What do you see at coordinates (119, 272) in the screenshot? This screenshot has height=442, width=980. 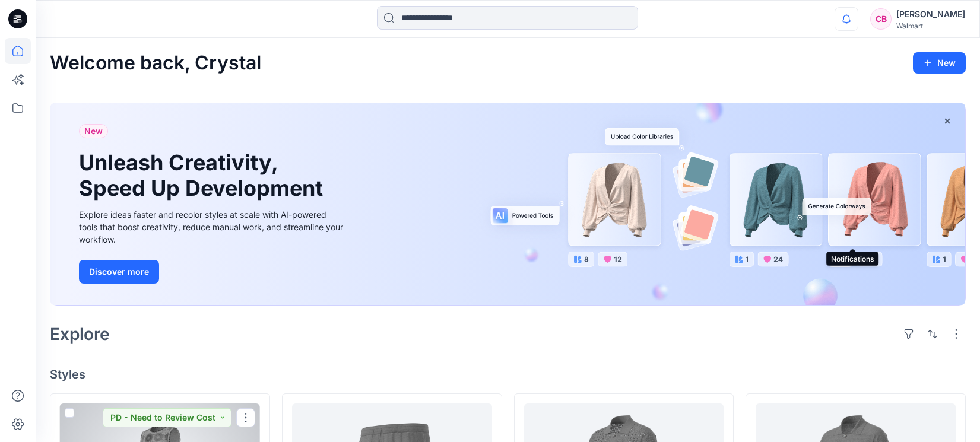 I see `button: Discover more` at bounding box center [119, 272].